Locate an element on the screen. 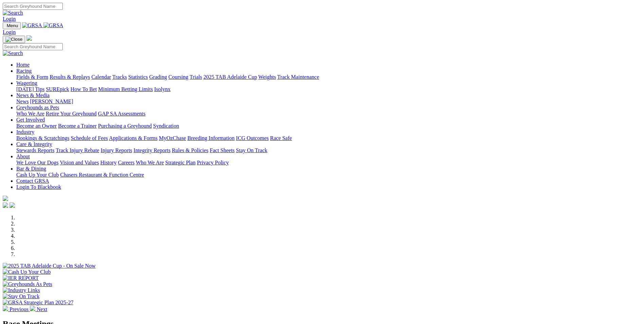 This screenshot has height=324, width=644. a: Schedule of Fees is located at coordinates (89, 138).